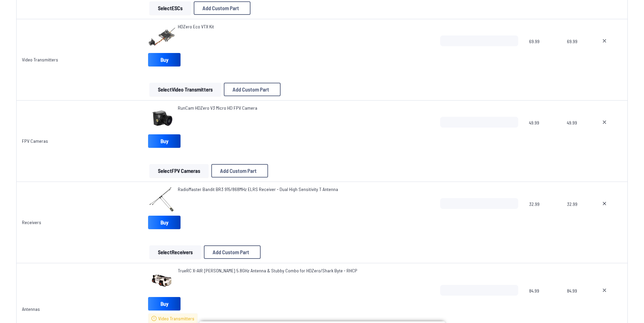  Describe the element at coordinates (179, 171) in the screenshot. I see `button: SelectFPV Cameras` at that location.